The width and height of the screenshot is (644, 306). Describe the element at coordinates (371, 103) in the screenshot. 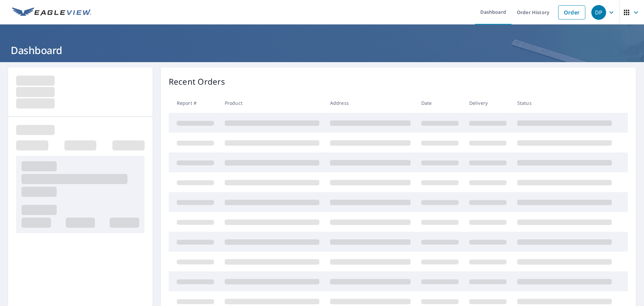

I see `th: Address` at that location.